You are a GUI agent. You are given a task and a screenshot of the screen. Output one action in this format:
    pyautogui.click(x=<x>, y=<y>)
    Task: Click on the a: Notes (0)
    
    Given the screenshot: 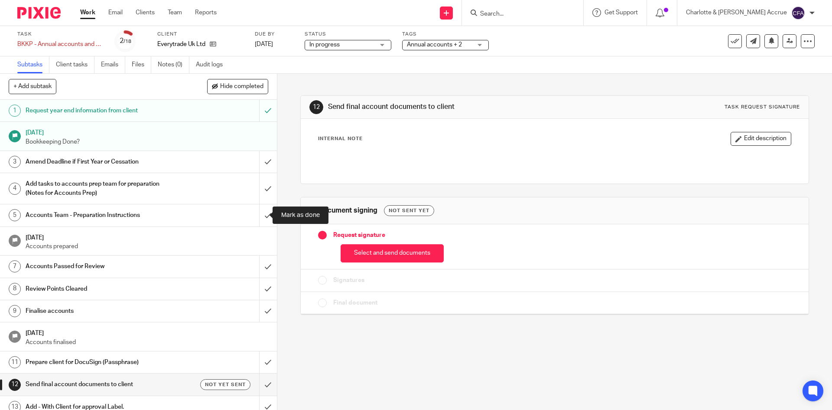 What is the action you would take?
    pyautogui.click(x=173, y=65)
    